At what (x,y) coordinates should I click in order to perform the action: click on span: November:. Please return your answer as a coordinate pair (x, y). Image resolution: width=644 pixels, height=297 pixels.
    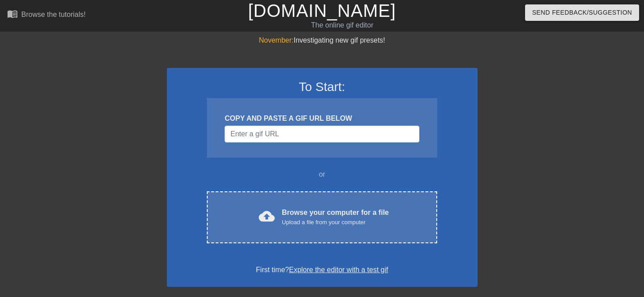
    Looking at the image, I should click on (276, 40).